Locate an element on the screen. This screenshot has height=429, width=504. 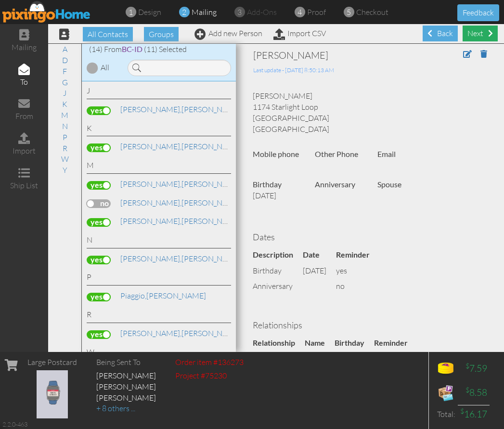
div: + 8 others ... is located at coordinates (126, 409).